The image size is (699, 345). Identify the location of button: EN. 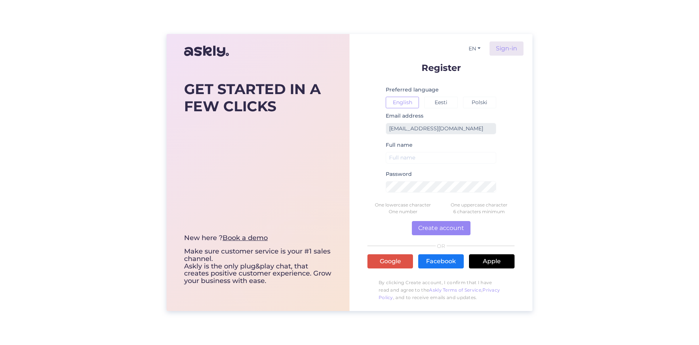
(475, 49).